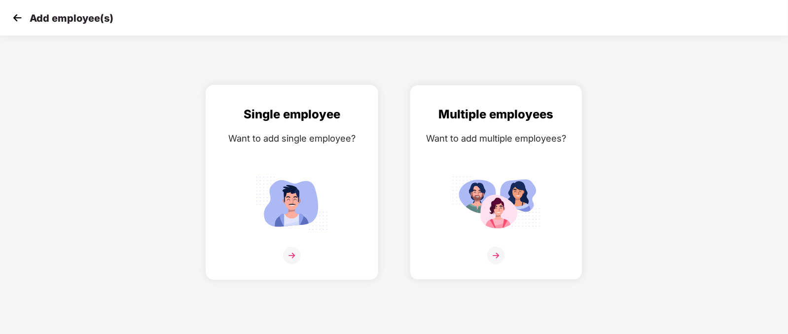 This screenshot has height=334, width=788. I want to click on div: Want to add multiple employees?, so click(496, 138).